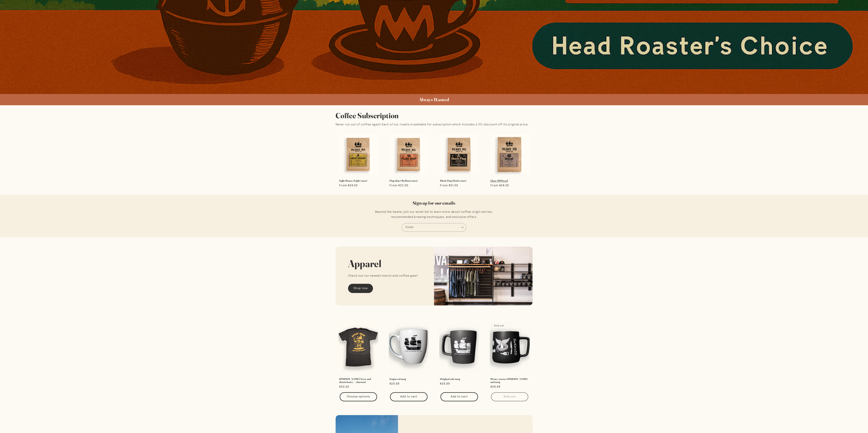 The width and height of the screenshot is (868, 433). Describe the element at coordinates (459, 379) in the screenshot. I see `a: Original café mug` at that location.